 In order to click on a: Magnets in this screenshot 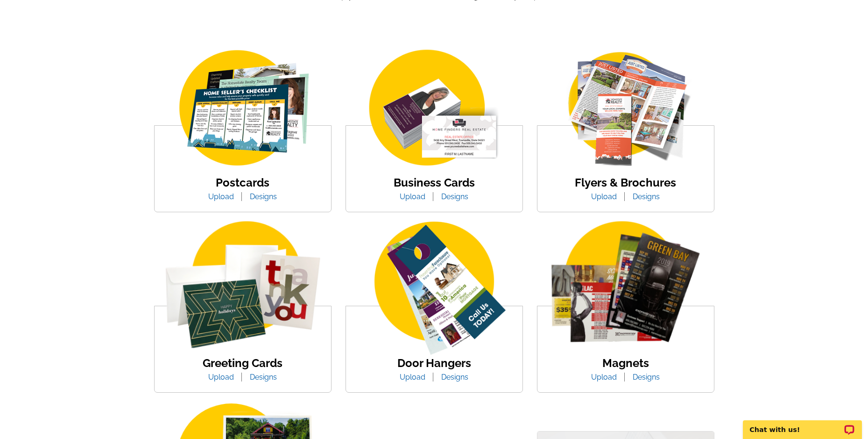, I will do `click(626, 362)`.